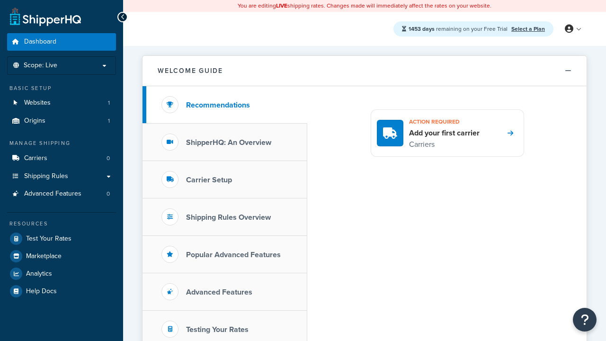 This screenshot has height=341, width=606. I want to click on li: Test Your Rates, so click(62, 239).